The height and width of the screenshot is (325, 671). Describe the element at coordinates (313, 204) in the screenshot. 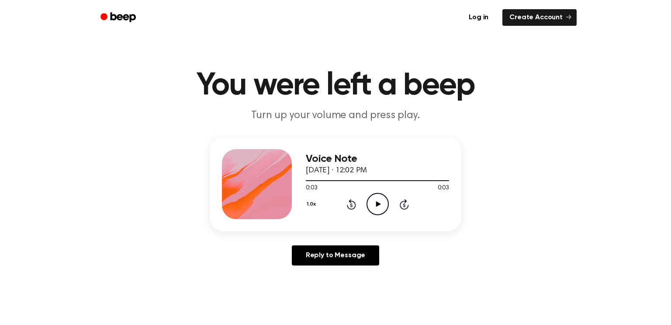

I see `button: 1.0x` at that location.